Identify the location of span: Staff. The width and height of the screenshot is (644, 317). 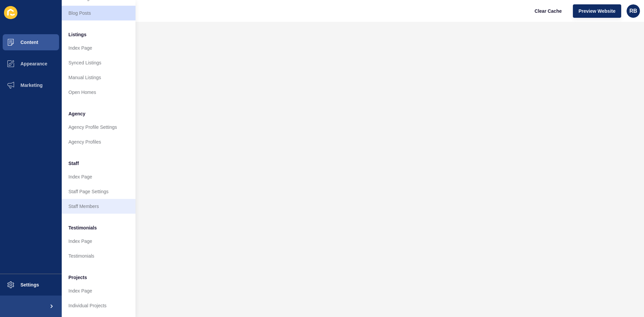
(73, 164).